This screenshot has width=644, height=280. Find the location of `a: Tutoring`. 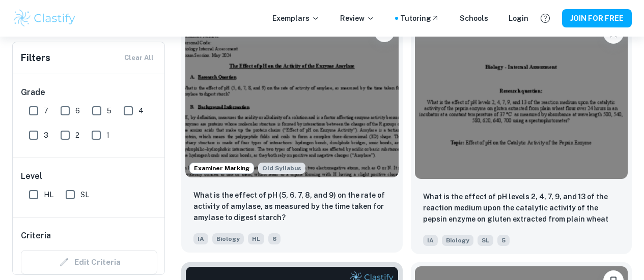

a: Tutoring is located at coordinates (420, 18).